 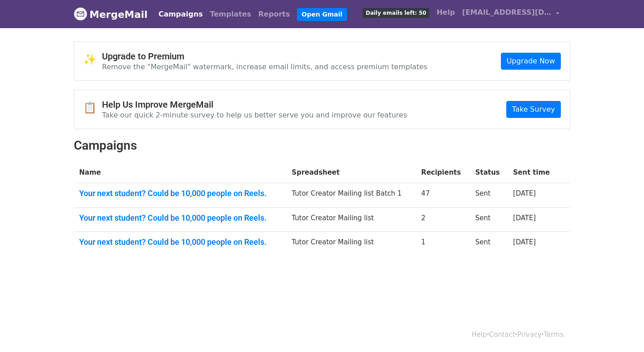 What do you see at coordinates (622, 331) in the screenshot?
I see `div: Chat Widget` at bounding box center [622, 331].